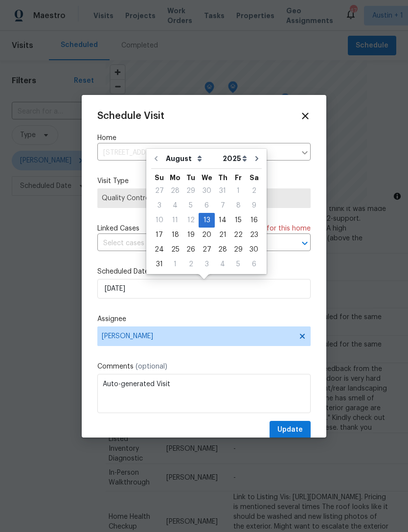  Describe the element at coordinates (238, 264) in the screenshot. I see `div: Fri Sep 05 2025` at that location.